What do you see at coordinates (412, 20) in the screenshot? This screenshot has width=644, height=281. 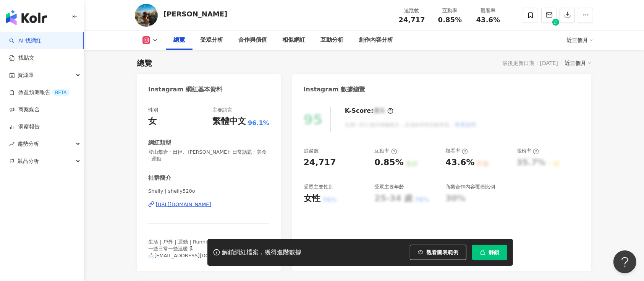 I see `span: 24,717` at bounding box center [412, 20].